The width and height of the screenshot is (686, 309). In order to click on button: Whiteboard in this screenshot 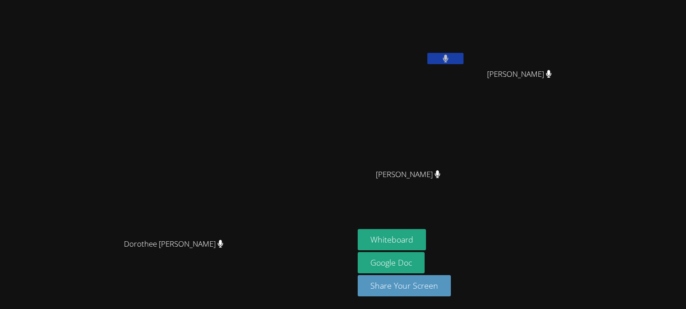, I will do `click(392, 240)`.